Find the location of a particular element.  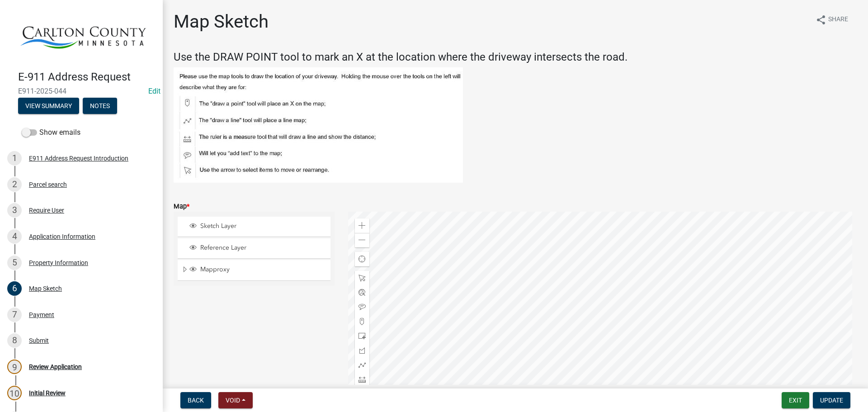

div: Review Application is located at coordinates (55, 367).